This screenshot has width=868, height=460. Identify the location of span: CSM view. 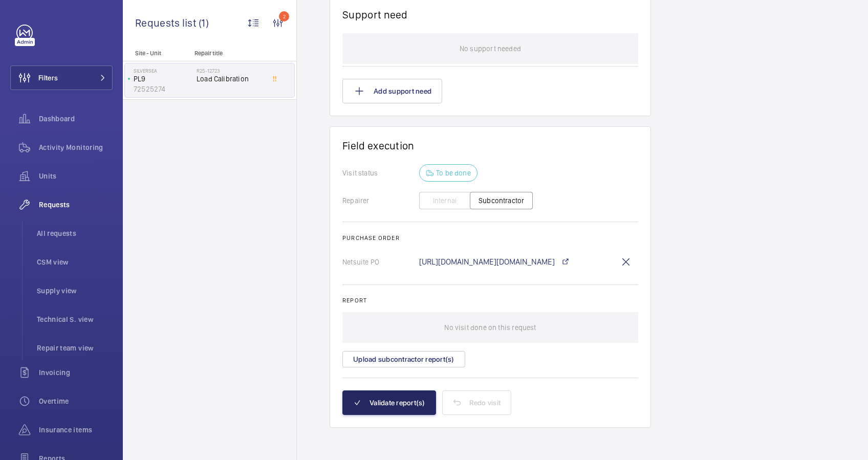
(75, 262).